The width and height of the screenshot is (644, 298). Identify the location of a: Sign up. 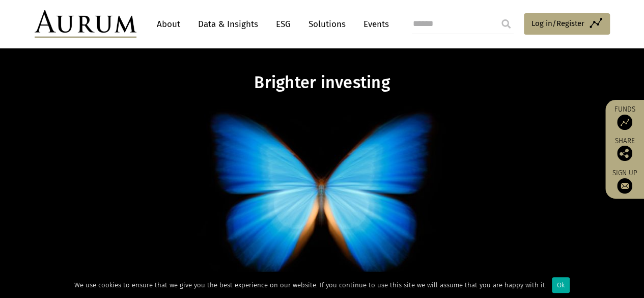
(624, 181).